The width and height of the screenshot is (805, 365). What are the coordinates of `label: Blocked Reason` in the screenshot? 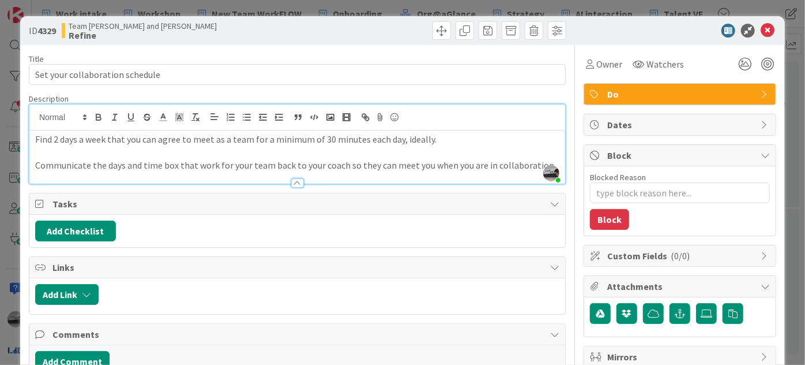 It's located at (618, 177).